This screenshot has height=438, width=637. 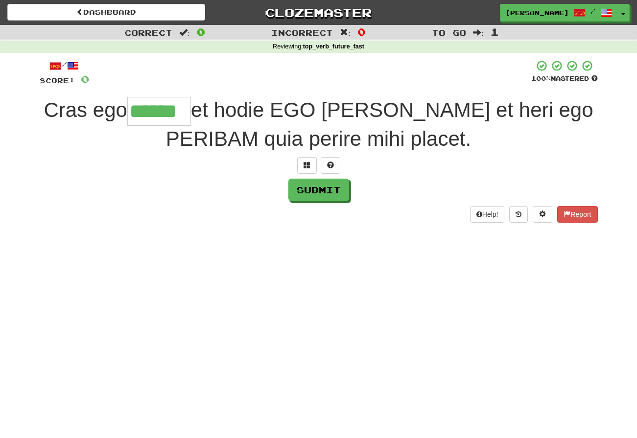 What do you see at coordinates (307, 166) in the screenshot?
I see `button: Switch sentence to multiple choice alt+p` at bounding box center [307, 166].